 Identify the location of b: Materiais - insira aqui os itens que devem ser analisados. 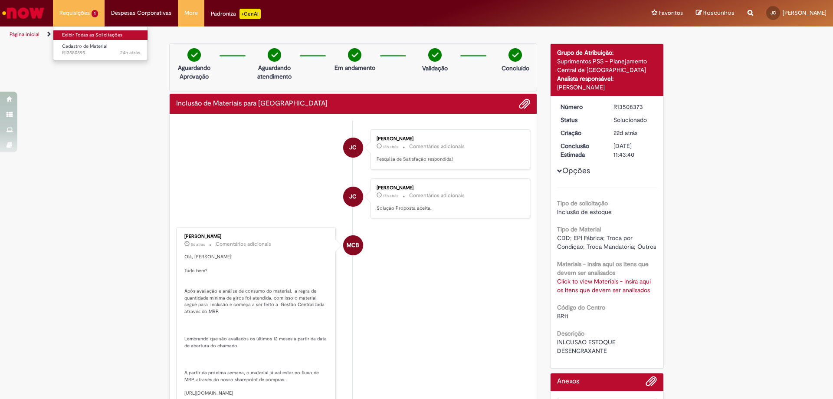
(603, 268).